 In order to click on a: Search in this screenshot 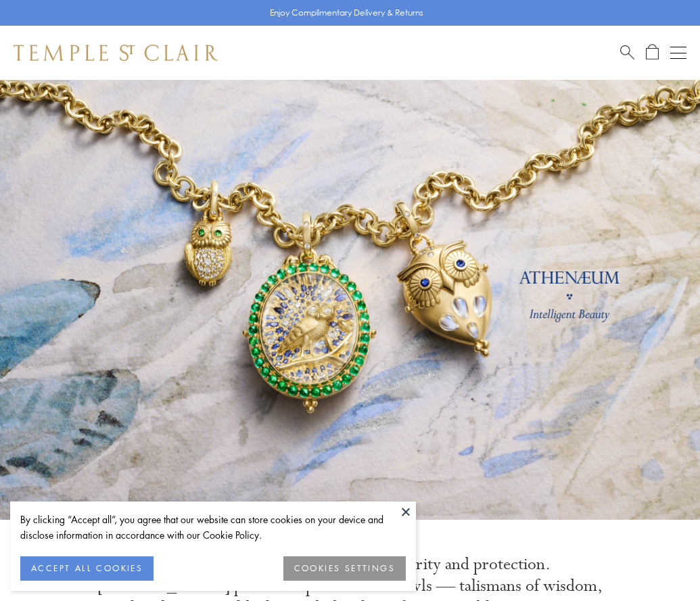, I will do `click(627, 52)`.